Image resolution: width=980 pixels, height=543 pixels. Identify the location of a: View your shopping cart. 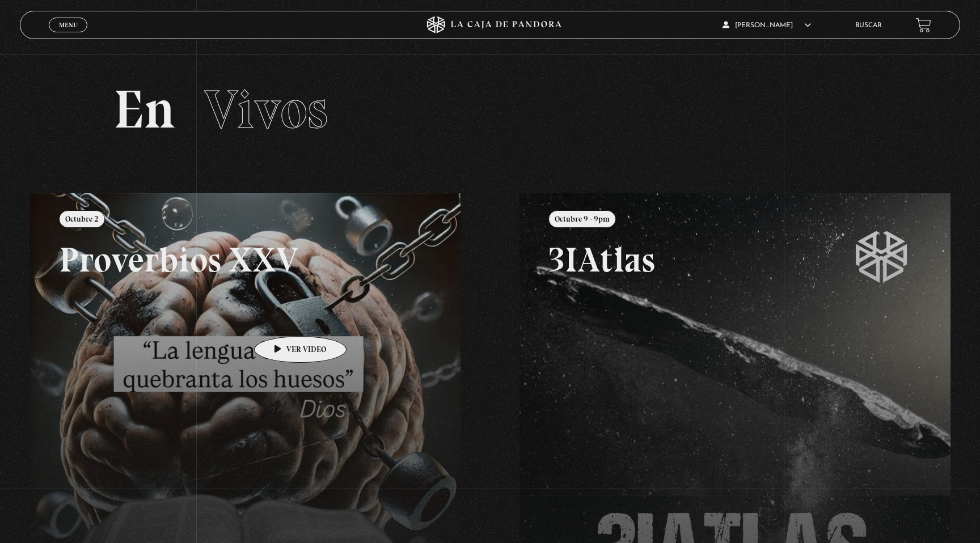
(923, 25).